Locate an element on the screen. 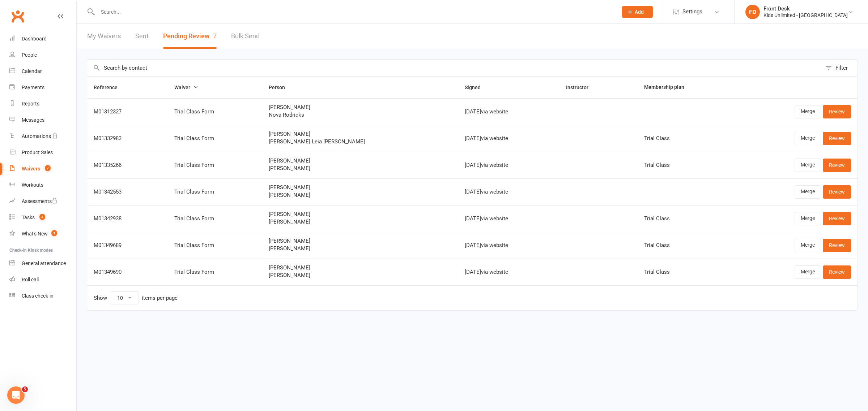  a: Reports is located at coordinates (42, 103).